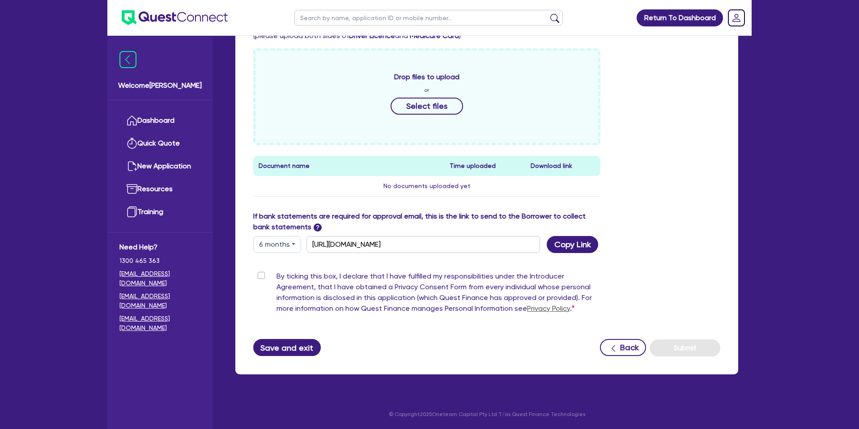 This screenshot has width=859, height=429. What do you see at coordinates (623, 347) in the screenshot?
I see `button: Back` at bounding box center [623, 347].